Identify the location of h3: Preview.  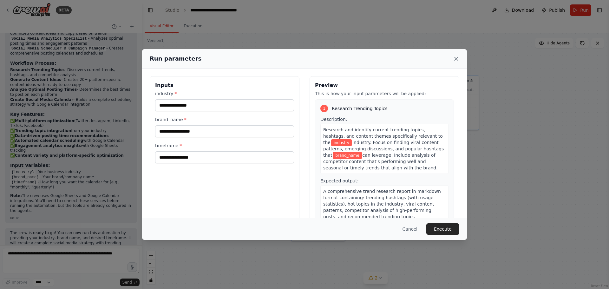
(385, 85).